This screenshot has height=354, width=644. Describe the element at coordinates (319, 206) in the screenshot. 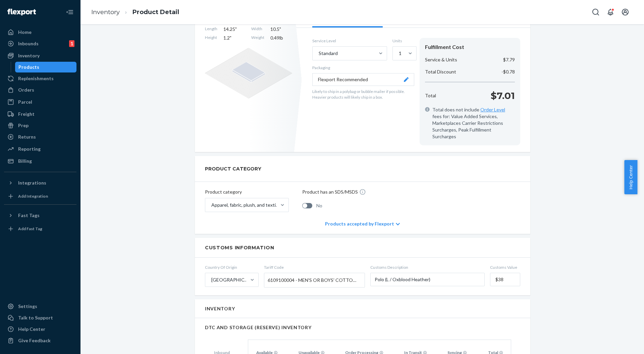

I see `span: No` at that location.